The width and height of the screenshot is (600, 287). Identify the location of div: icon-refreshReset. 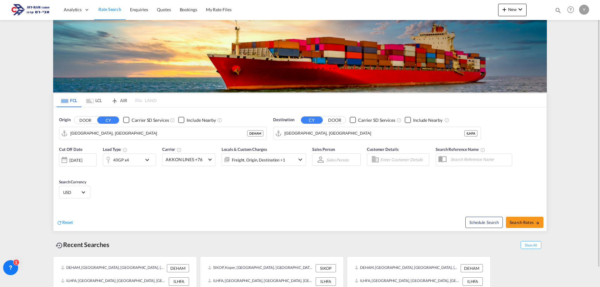
(65, 223).